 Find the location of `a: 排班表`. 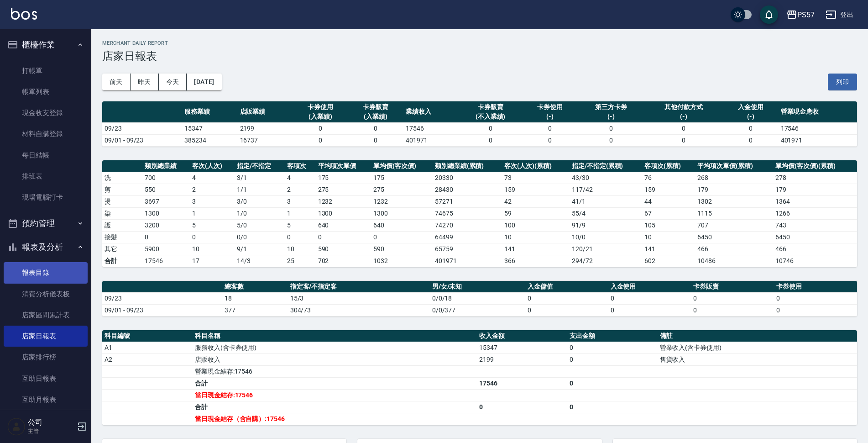

a: 排班表 is located at coordinates (45, 176).